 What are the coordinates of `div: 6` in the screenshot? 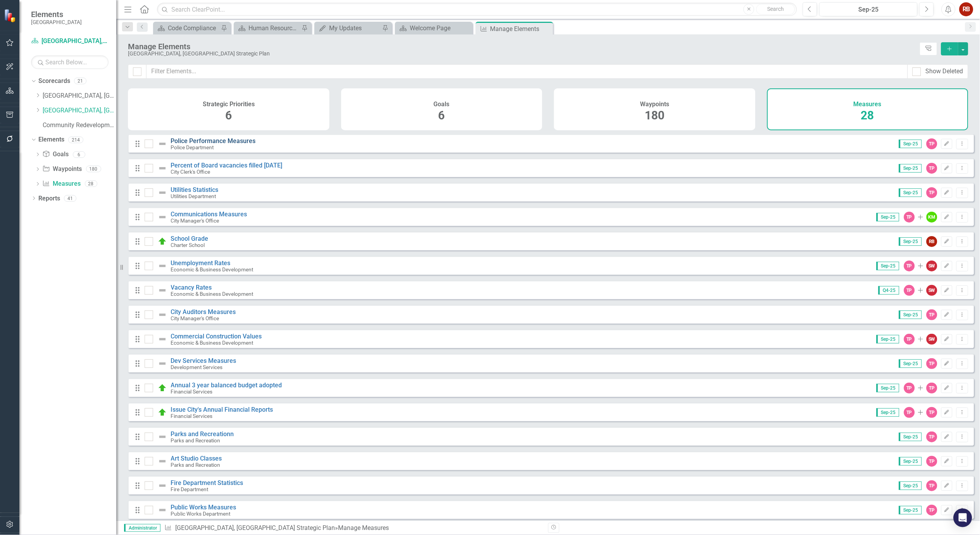 It's located at (79, 154).